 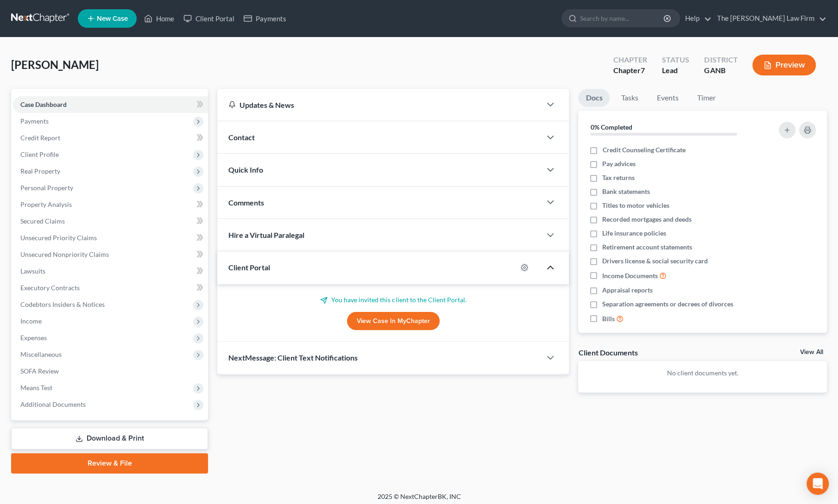 I want to click on a: Timer, so click(x=706, y=98).